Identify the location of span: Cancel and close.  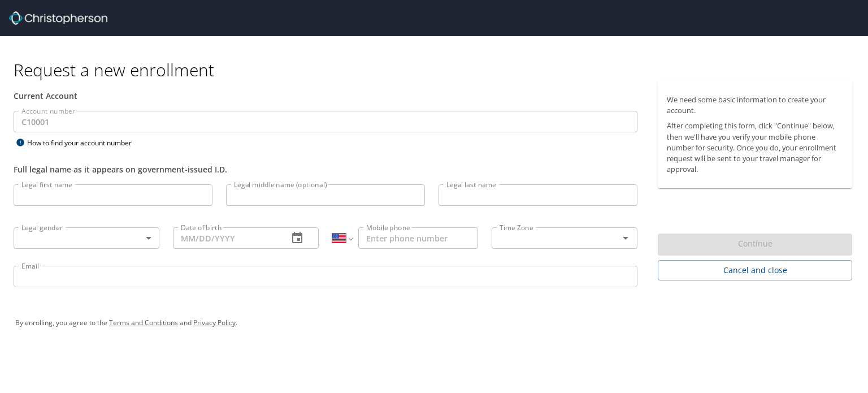
(755, 270).